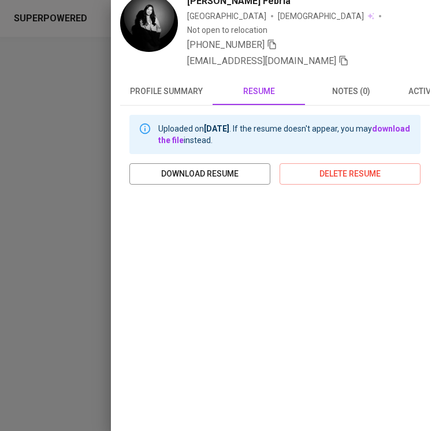  What do you see at coordinates (351, 91) in the screenshot?
I see `span: notes (0)` at bounding box center [351, 91].